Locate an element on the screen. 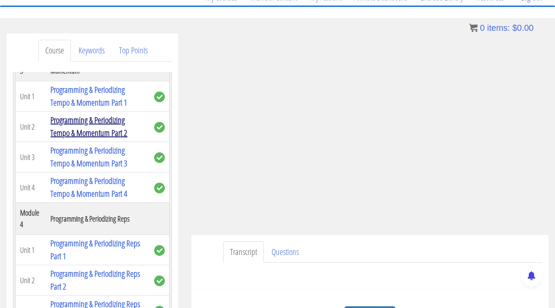 Image resolution: width=555 pixels, height=308 pixels. a: Programming & Periodizing Reps Part 2 is located at coordinates (95, 279).